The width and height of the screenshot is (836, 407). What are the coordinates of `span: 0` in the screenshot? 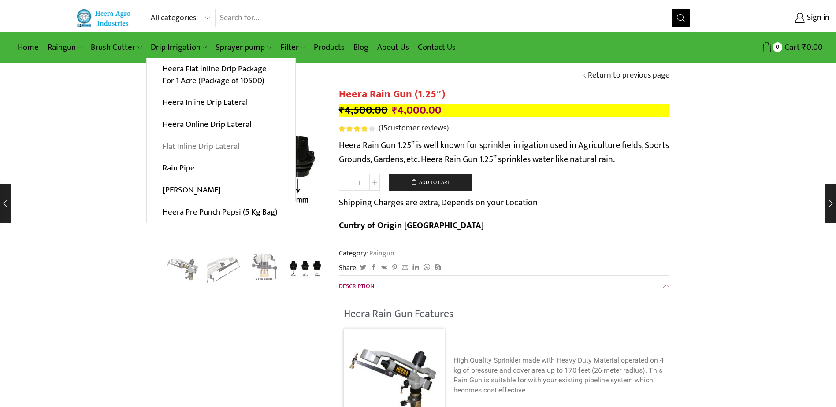 It's located at (777, 47).